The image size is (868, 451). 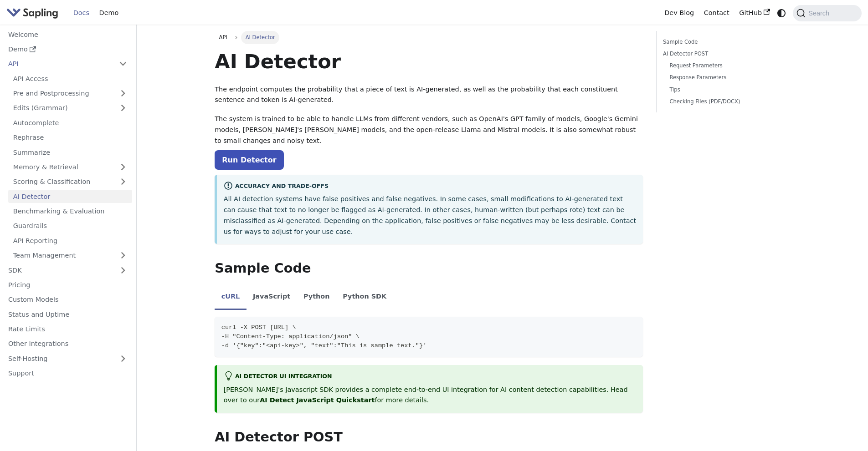 What do you see at coordinates (727, 65) in the screenshot?
I see `a: Request Parameters` at bounding box center [727, 65].